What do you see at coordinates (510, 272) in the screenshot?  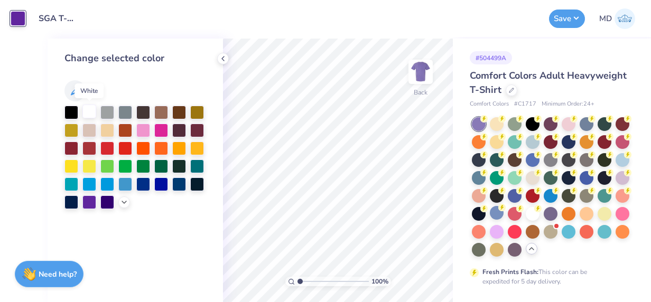 I see `strong: Fresh Prints Flash:` at bounding box center [510, 272].